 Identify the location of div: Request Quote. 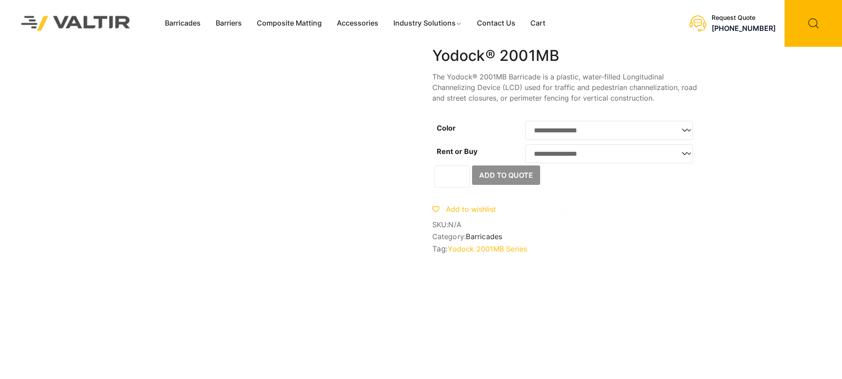
(743, 18).